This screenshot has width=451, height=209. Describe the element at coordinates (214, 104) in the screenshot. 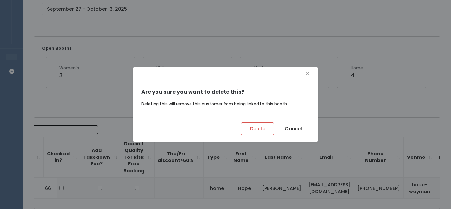

I see `small: Deleting this will remove this customer from being linked to this booth` at that location.